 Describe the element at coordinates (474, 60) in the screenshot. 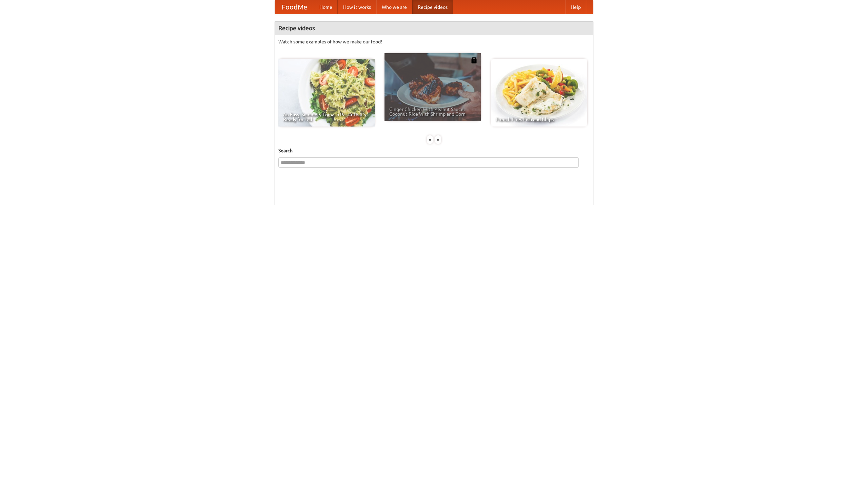

I see `img: 483408.png` at that location.